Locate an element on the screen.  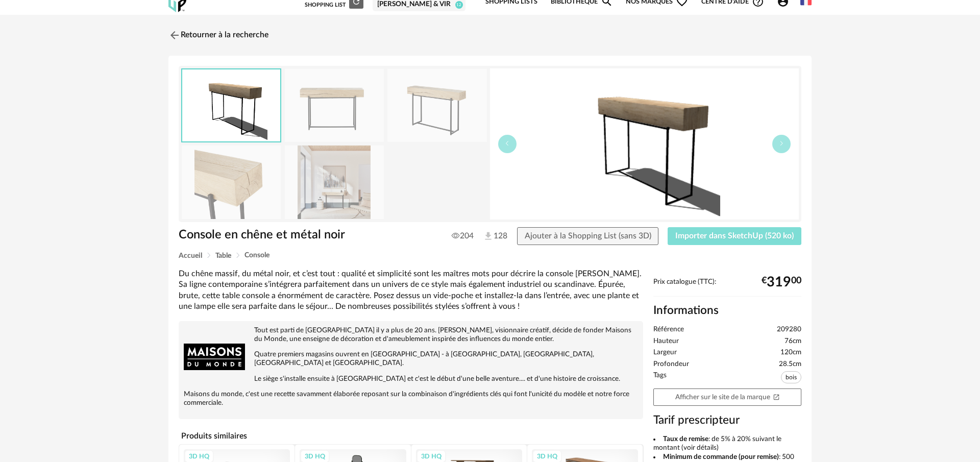
button: Importer dans SketchUp (520 ko) is located at coordinates (734, 237).